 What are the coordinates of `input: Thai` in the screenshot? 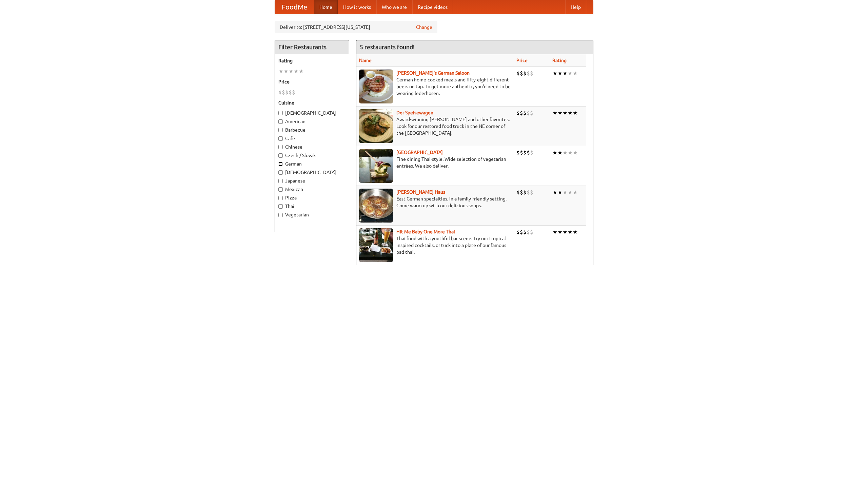 It's located at (281, 206).